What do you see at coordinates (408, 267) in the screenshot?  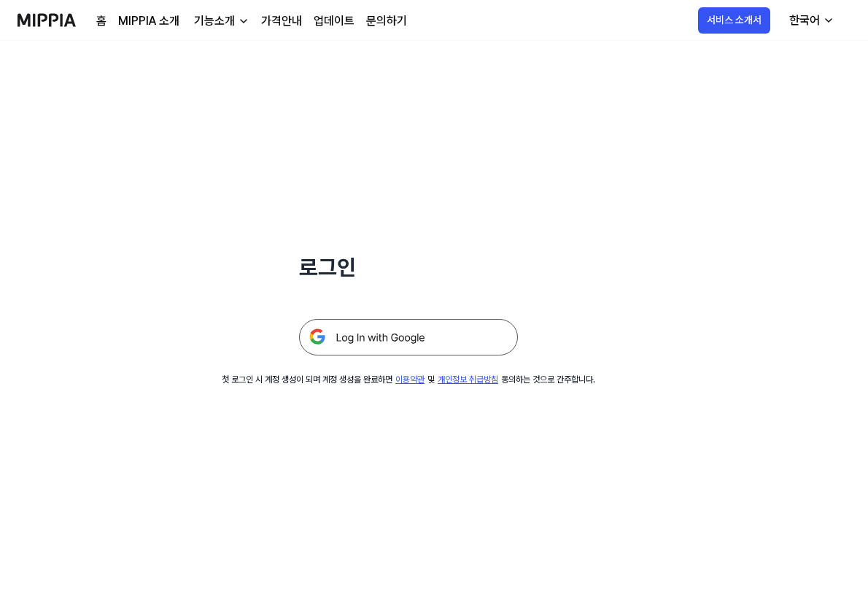 I see `h1: 로그인` at bounding box center [408, 267].